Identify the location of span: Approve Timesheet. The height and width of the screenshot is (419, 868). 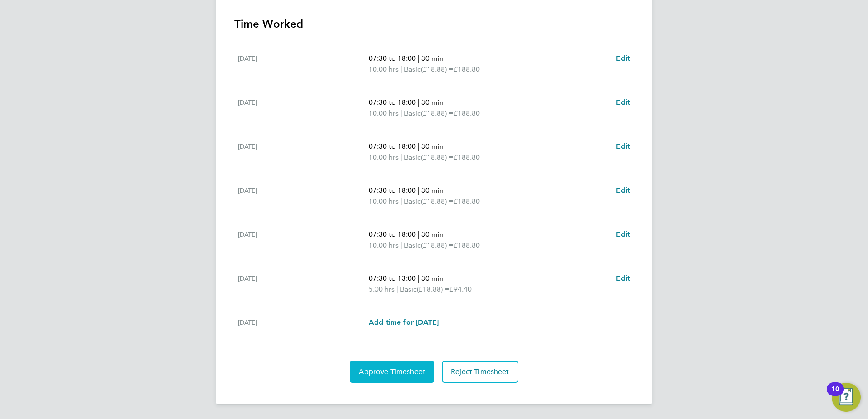
(392, 372).